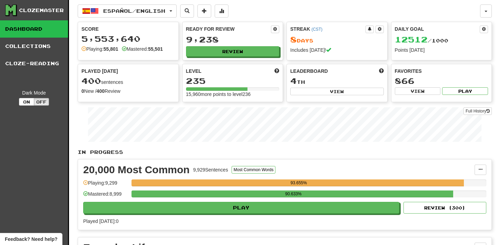 The height and width of the screenshot is (245, 497). I want to click on button: Most Common Words, so click(254, 170).